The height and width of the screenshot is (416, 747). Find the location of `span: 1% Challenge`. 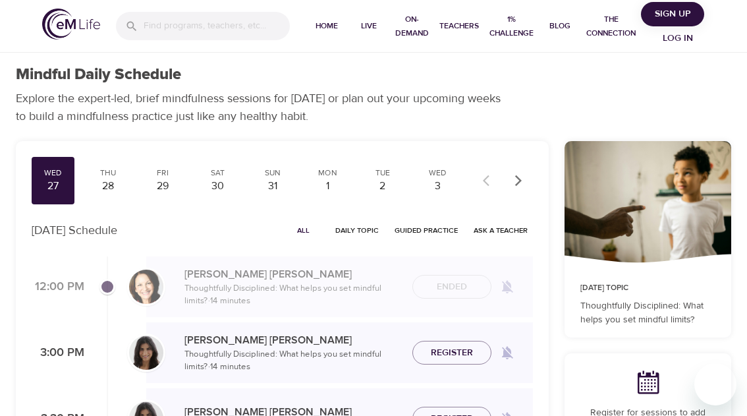

span: 1% Challenge is located at coordinates (511, 26).